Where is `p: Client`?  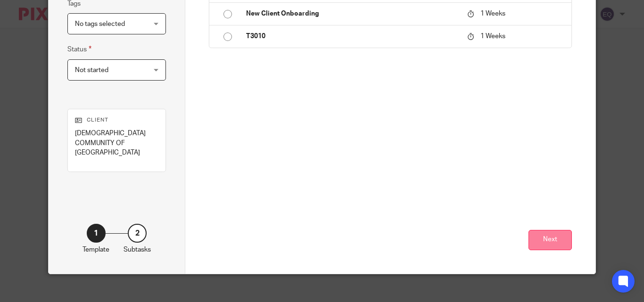 p: Client is located at coordinates (116, 120).